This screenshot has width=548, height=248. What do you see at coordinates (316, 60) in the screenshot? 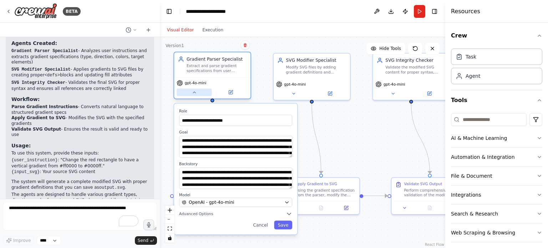
I see `div: SVG Modifier Specialist` at bounding box center [316, 60].